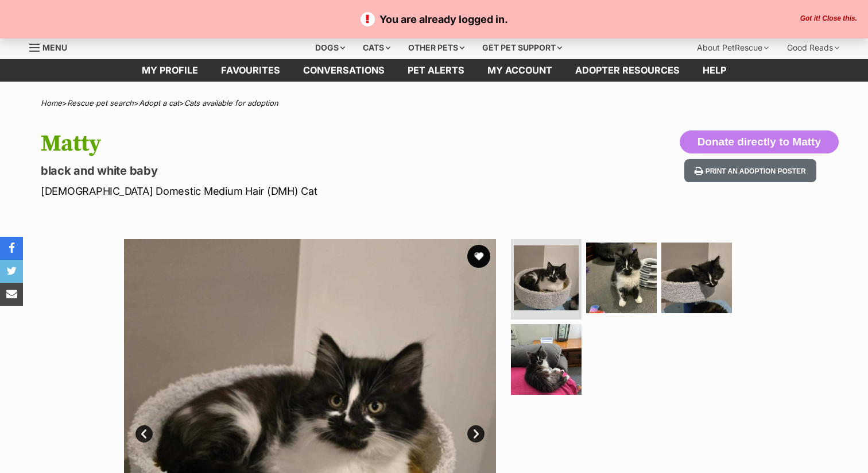 This screenshot has height=473, width=868. Describe the element at coordinates (145, 434) in the screenshot. I see `a: Prev` at that location.